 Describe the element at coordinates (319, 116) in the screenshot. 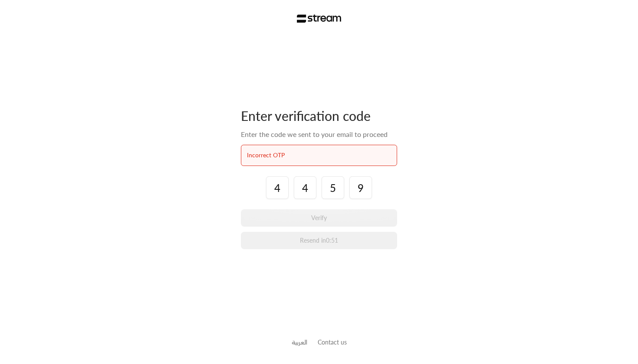

I see `div: Enter verification code` at that location.